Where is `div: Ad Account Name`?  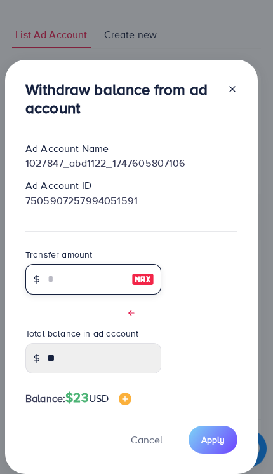 div: Ad Account Name is located at coordinates (132, 148).